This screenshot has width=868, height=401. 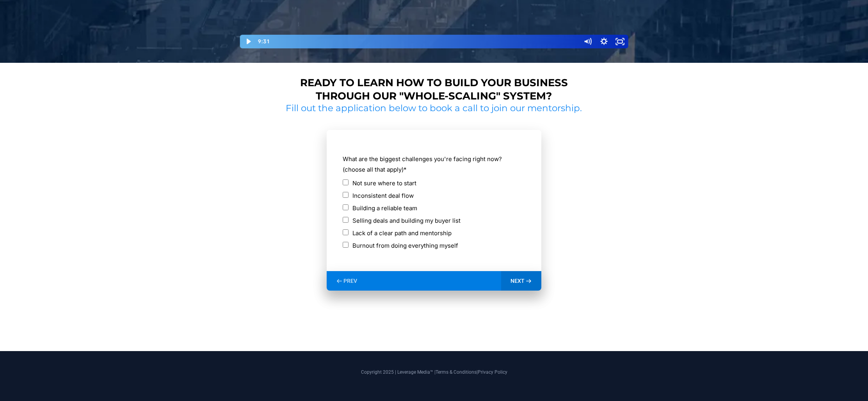 What do you see at coordinates (382, 196) in the screenshot?
I see `label: Inconsistent deal flow` at bounding box center [382, 196].